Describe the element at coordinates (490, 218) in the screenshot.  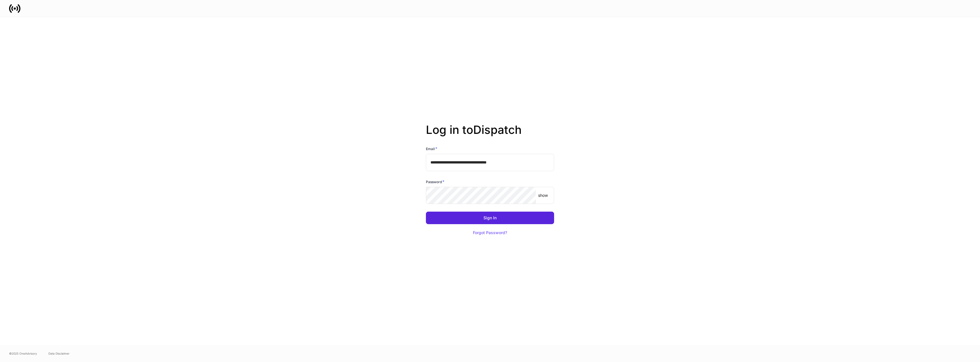
I see `button: Sign In` at that location.